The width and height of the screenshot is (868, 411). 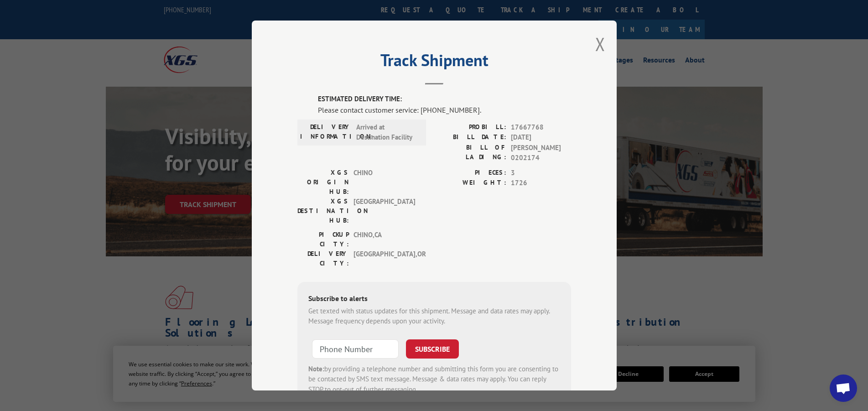 I want to click on label: PICKUP CITY:, so click(x=323, y=239).